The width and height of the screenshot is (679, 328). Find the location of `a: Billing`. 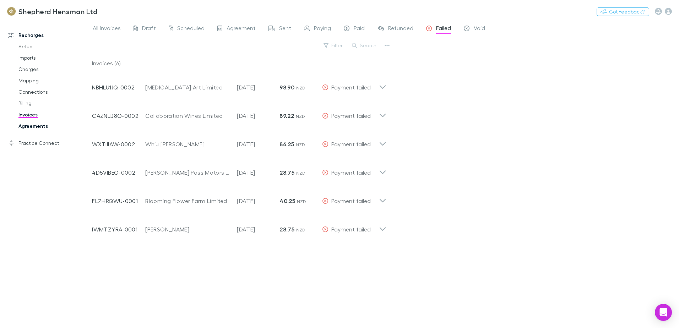

a: Billing is located at coordinates (54, 103).